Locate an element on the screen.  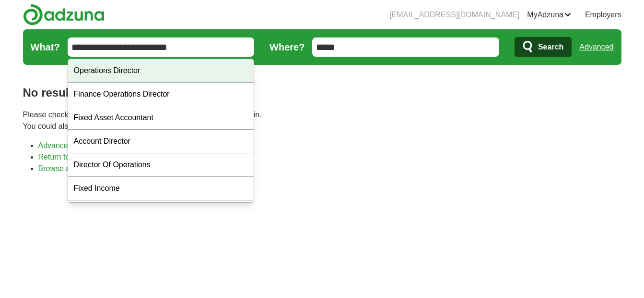
span: Search is located at coordinates (551, 47).